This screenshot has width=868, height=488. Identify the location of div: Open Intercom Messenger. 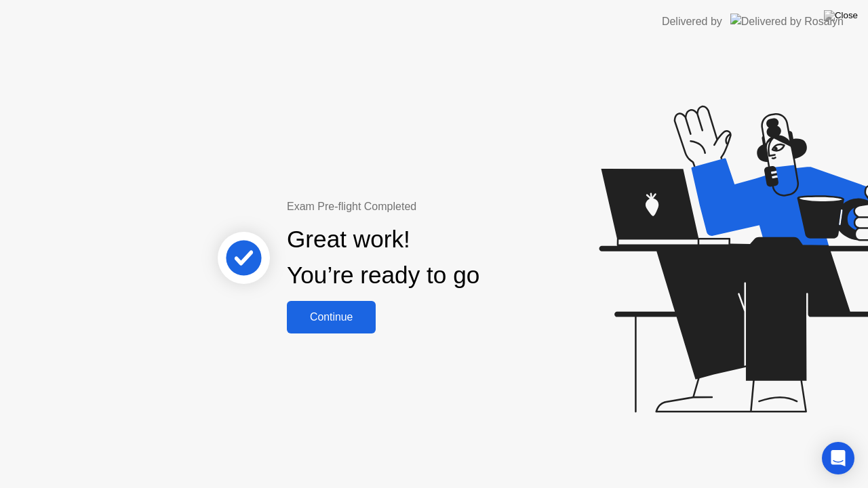
(838, 458).